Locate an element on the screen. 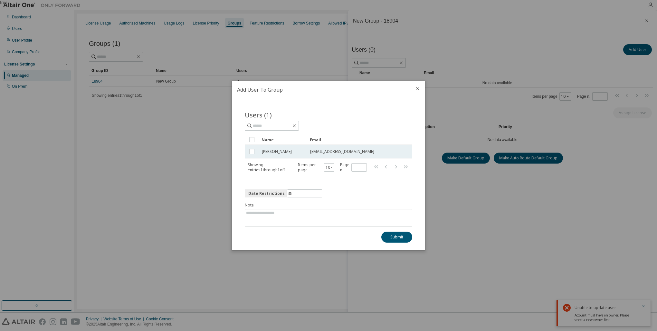 The image size is (657, 331). button: Submit is located at coordinates (397, 237).